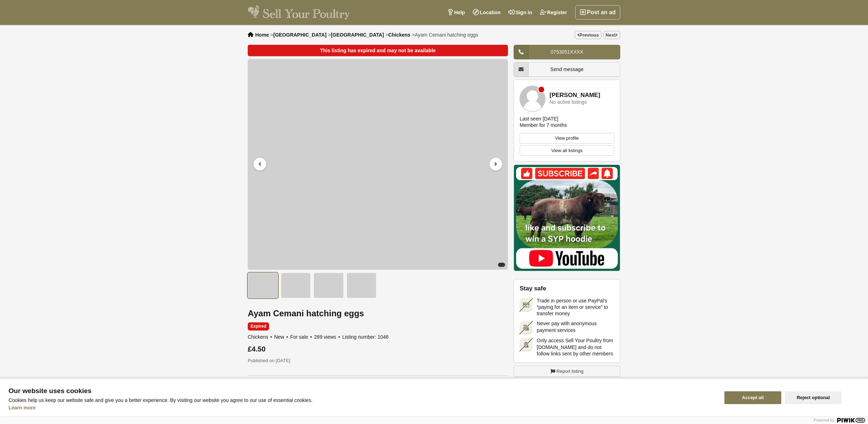  I want to click on a: Report listing, so click(567, 371).